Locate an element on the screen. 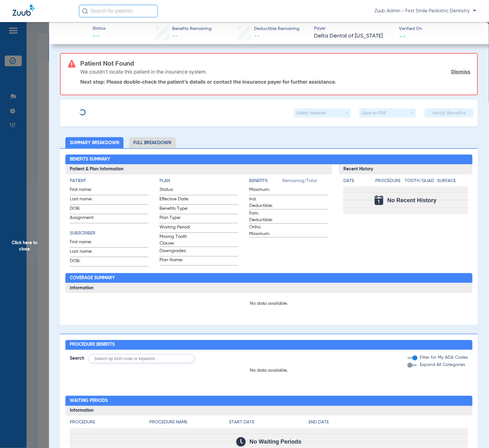 The width and height of the screenshot is (489, 448). span: Maximum: is located at coordinates (265, 191).